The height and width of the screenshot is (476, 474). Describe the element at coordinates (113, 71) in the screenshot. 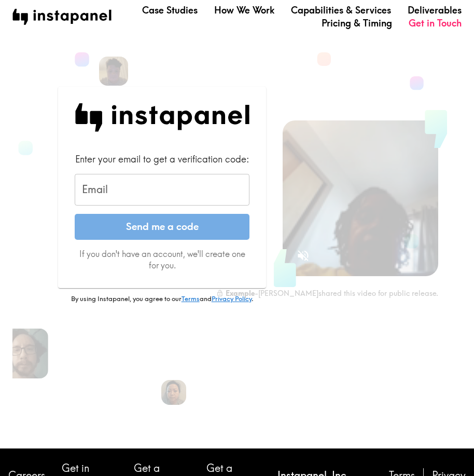

I see `img: Liam` at that location.